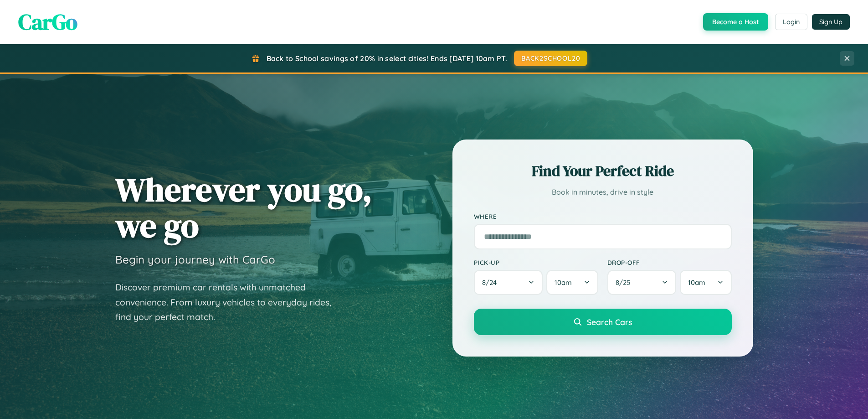 This screenshot has width=868, height=419. What do you see at coordinates (229, 302) in the screenshot?
I see `p: Discover premium car rentals with unmatched convenience. From luxury vehicles to everyday rides, ...` at bounding box center [229, 302].